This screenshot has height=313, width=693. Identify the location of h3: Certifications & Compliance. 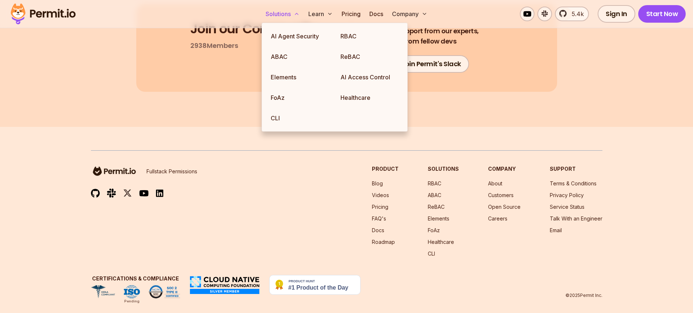
(136, 278).